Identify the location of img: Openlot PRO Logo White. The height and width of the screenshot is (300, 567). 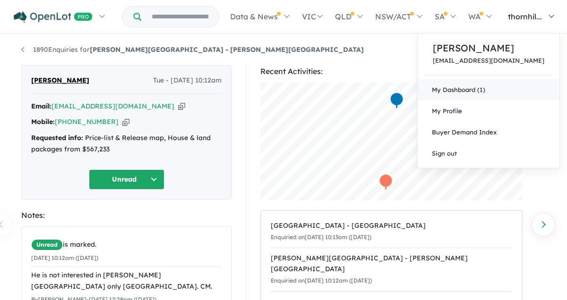
(53, 17).